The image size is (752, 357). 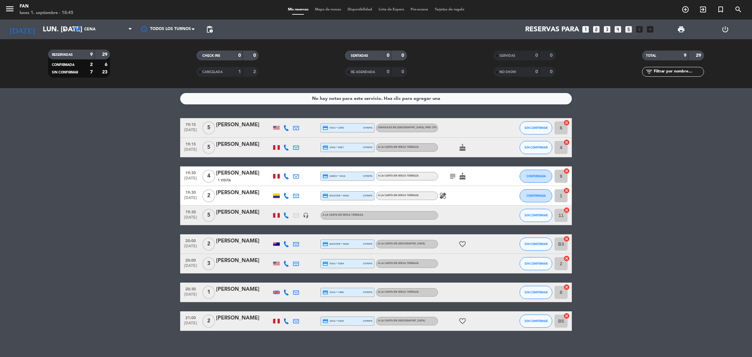 What do you see at coordinates (333, 128) in the screenshot?
I see `span: visa * 2455` at bounding box center [333, 128].